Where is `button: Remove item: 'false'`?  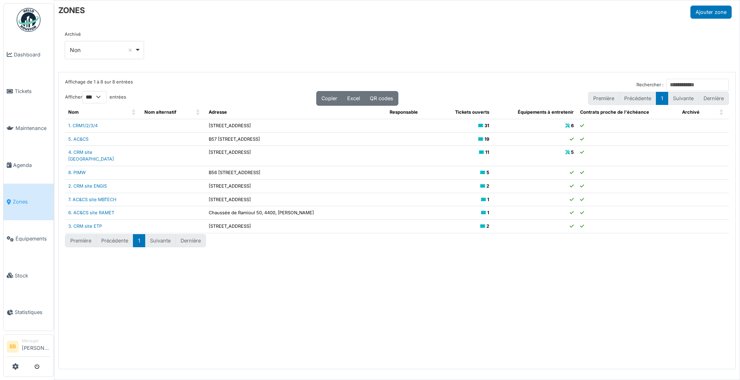
button: Remove item: 'false' is located at coordinates (130, 50).